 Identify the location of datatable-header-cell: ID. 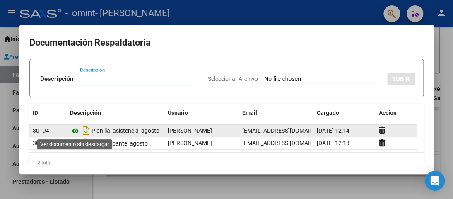
(48, 113).